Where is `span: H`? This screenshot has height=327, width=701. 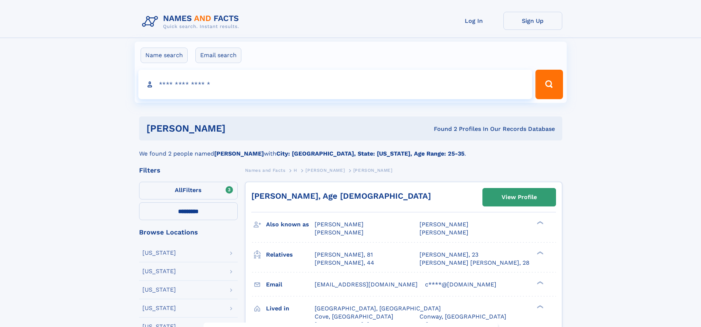
span: H is located at coordinates (296, 170).